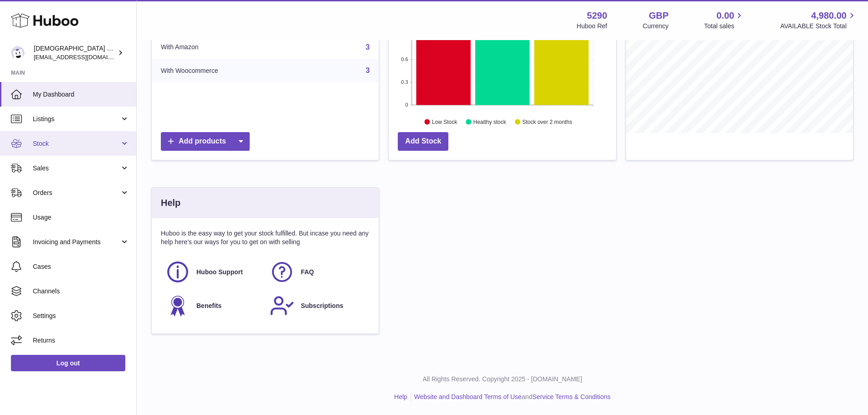 The width and height of the screenshot is (868, 415). I want to click on a: Service Terms & Conditions, so click(572, 397).